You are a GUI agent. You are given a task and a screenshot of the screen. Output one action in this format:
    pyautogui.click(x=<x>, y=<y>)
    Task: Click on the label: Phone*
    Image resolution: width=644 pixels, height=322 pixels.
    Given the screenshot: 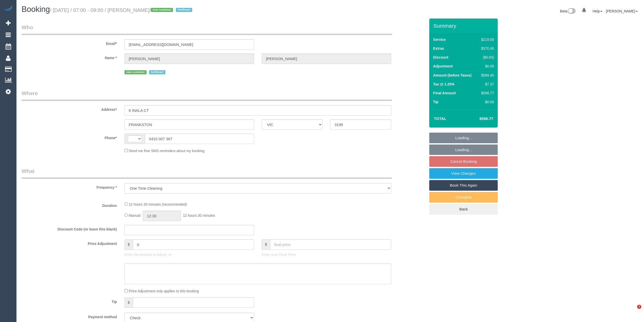 What is the action you would take?
    pyautogui.click(x=69, y=137)
    